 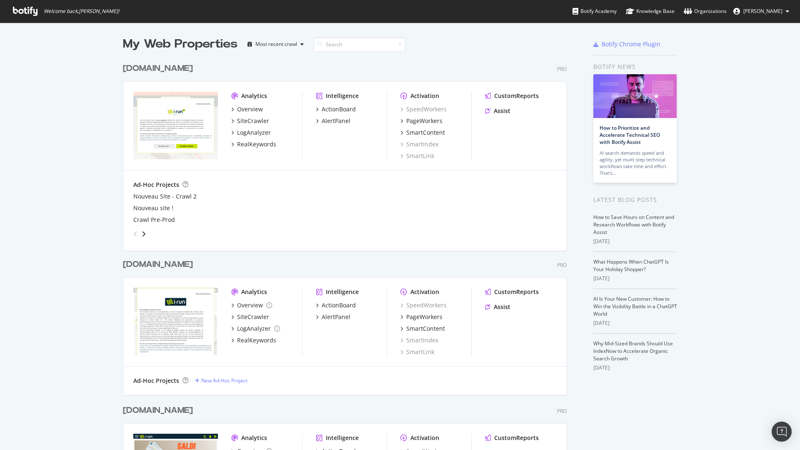 I want to click on img: i-run.de, so click(x=175, y=321).